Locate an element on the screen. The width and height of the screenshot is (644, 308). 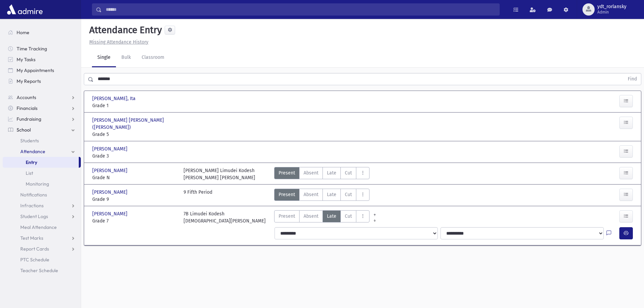
span: Grade 3 is located at coordinates (135, 156).